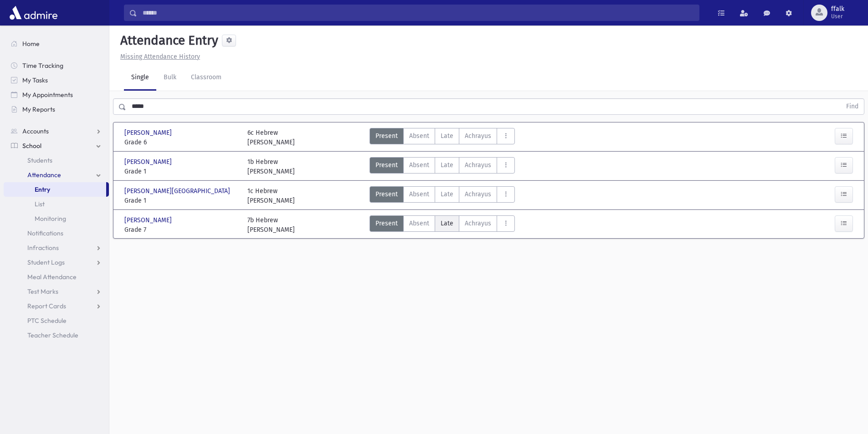  Describe the element at coordinates (56, 131) in the screenshot. I see `a: Accounts` at that location.